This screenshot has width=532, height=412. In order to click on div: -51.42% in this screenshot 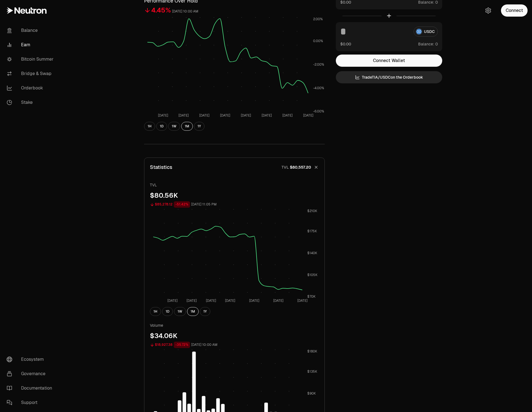, I will do `click(182, 204)`.